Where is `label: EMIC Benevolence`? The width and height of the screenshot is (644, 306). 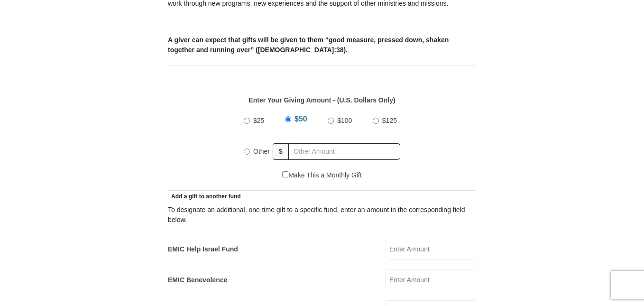
label: EMIC Benevolence is located at coordinates (197, 280).